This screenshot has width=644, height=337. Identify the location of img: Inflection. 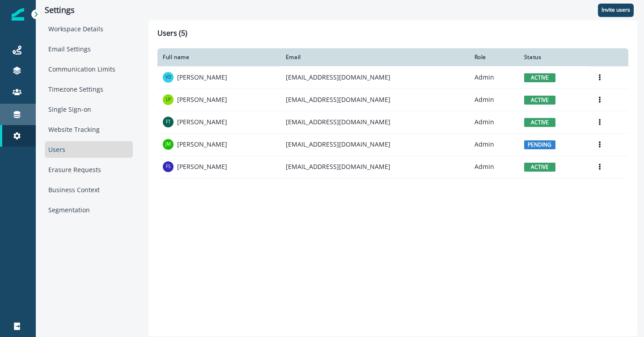
(18, 15).